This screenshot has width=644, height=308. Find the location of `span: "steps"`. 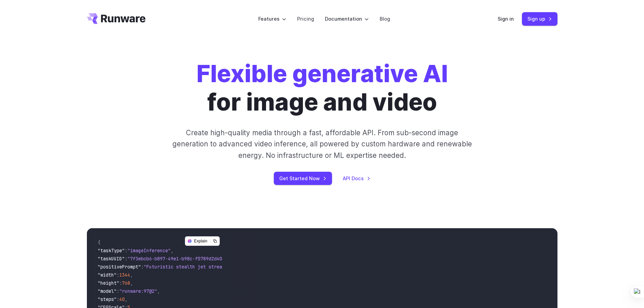

span: "steps" is located at coordinates (107, 300).